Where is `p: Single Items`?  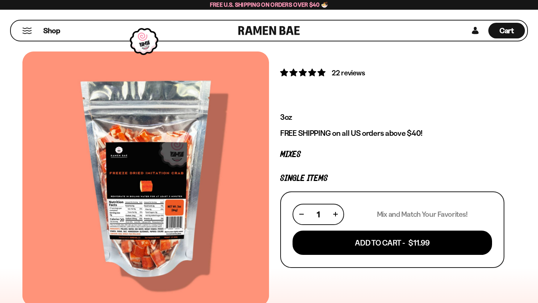
p: Single Items is located at coordinates (392, 179).